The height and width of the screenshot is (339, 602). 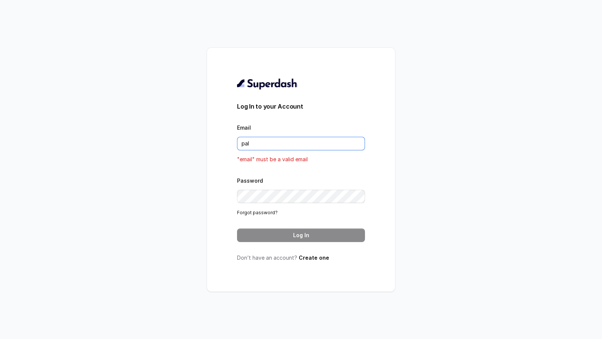 I want to click on img: light.svg, so click(x=267, y=84).